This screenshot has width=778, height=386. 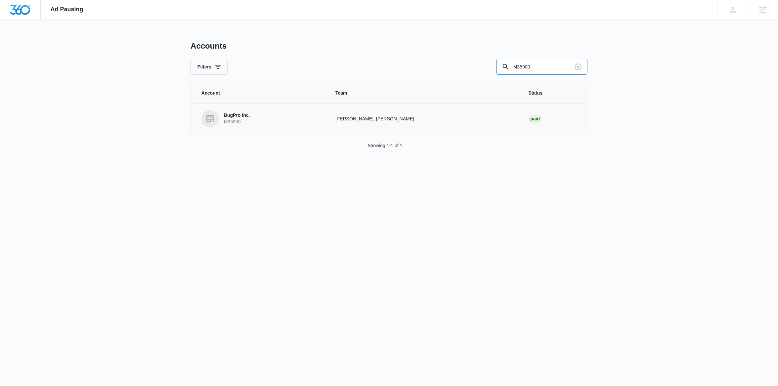 I want to click on span: Team, so click(x=424, y=93).